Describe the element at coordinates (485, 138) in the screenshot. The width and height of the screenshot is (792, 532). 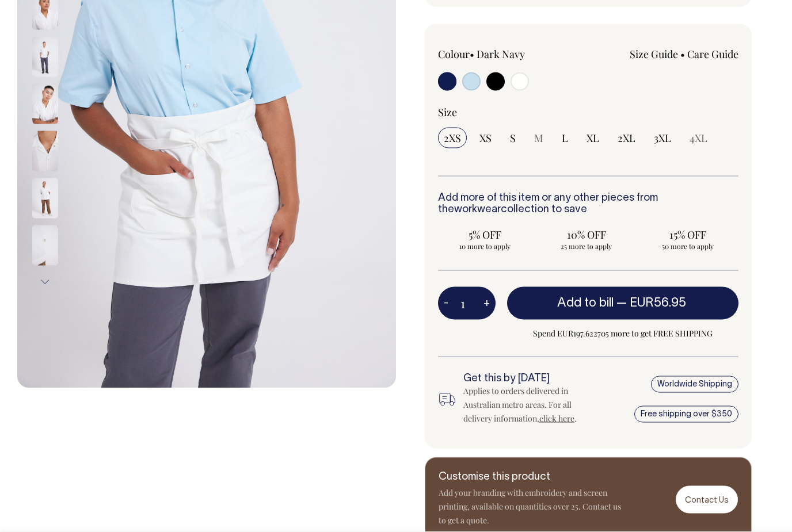
I see `span: XS` at that location.